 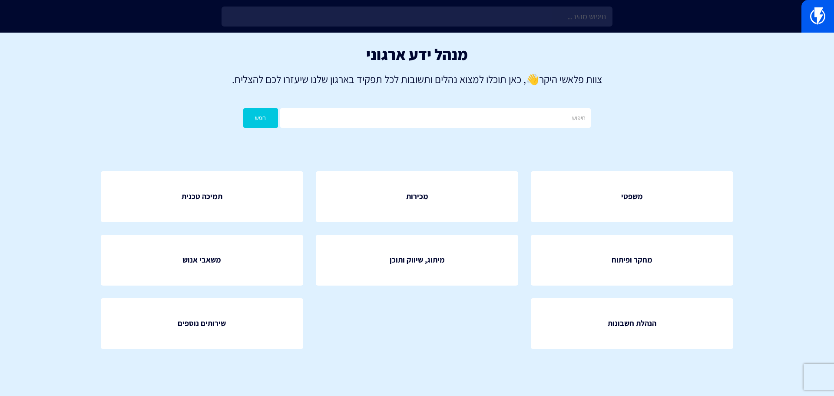 I want to click on span: שירותים נוספים, so click(x=202, y=323).